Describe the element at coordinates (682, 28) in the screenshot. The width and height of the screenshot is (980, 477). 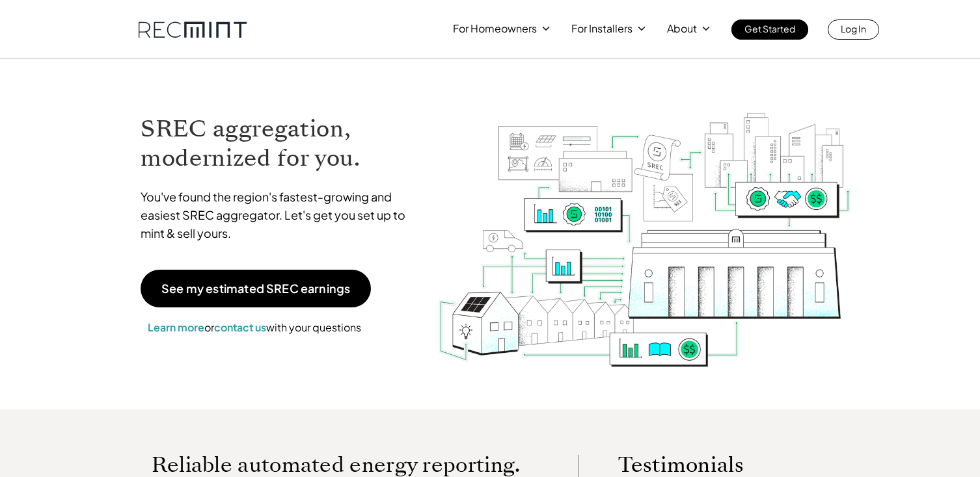
I see `p: About` at that location.